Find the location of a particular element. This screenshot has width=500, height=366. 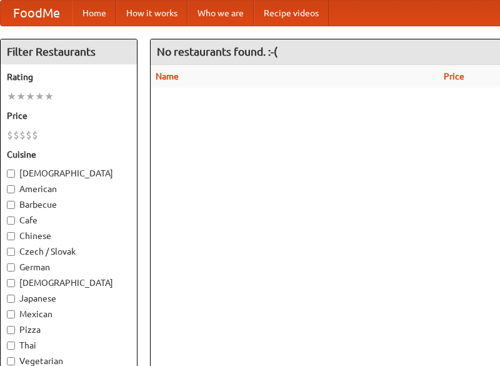

input: German is located at coordinates (11, 267).